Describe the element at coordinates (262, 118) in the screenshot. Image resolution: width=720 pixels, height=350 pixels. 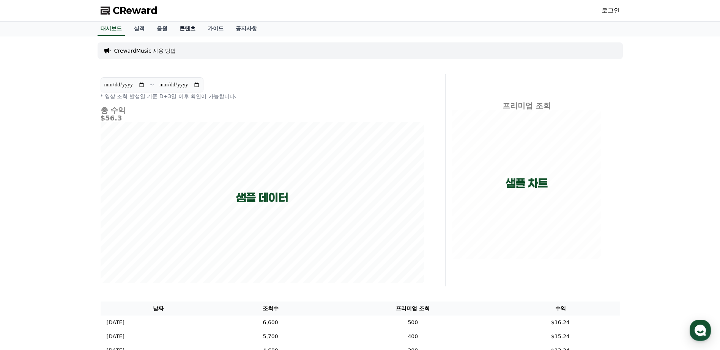
I see `h5: $56.3` at that location.